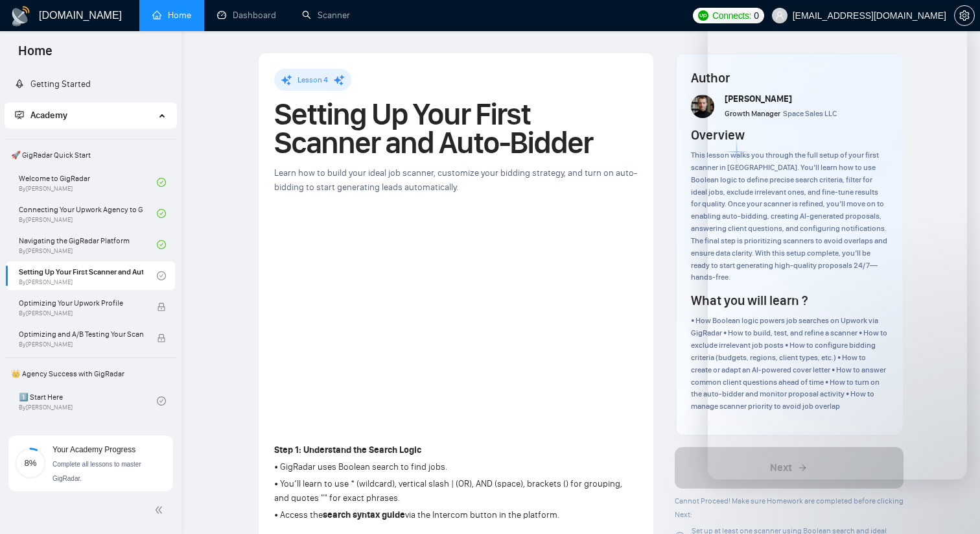 The width and height of the screenshot is (980, 534). What do you see at coordinates (789, 507) in the screenshot?
I see `span: Cannot Proceed! Make sure Homework are completed before clicking Next:` at bounding box center [789, 507].